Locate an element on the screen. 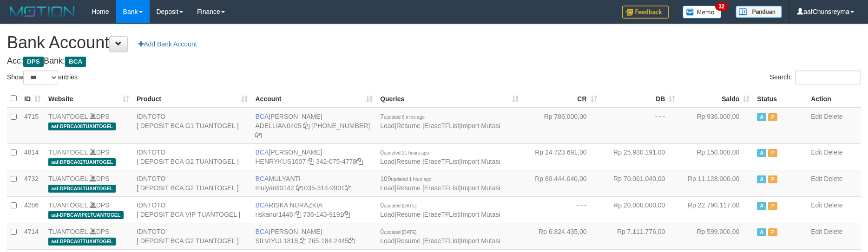 Image resolution: width=868 pixels, height=252 pixels. span: 32 is located at coordinates (721, 6).